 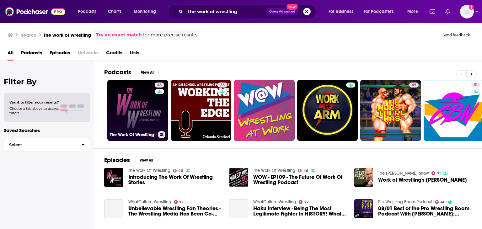 I want to click on span: Want to filter your results?, so click(x=34, y=102).